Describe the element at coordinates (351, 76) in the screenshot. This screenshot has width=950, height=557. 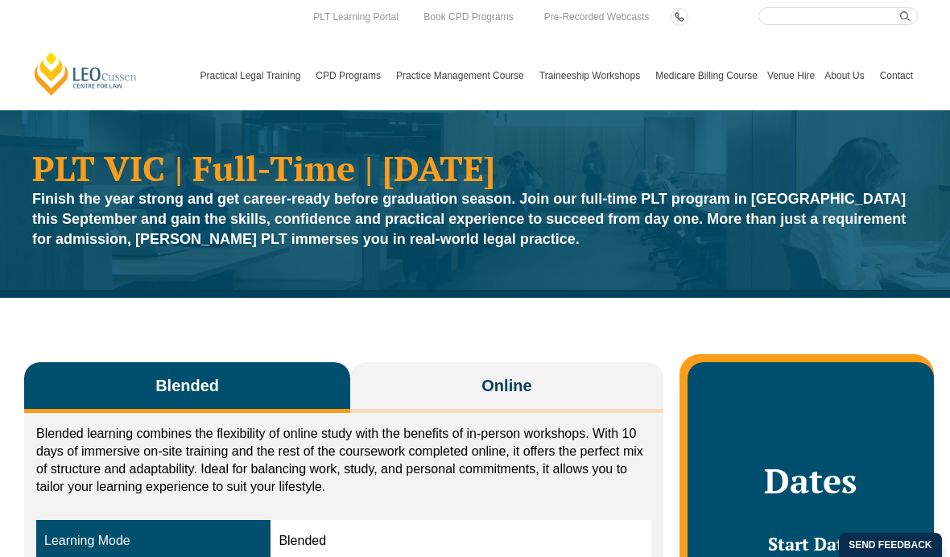
I see `a: CPD Programs` at that location.